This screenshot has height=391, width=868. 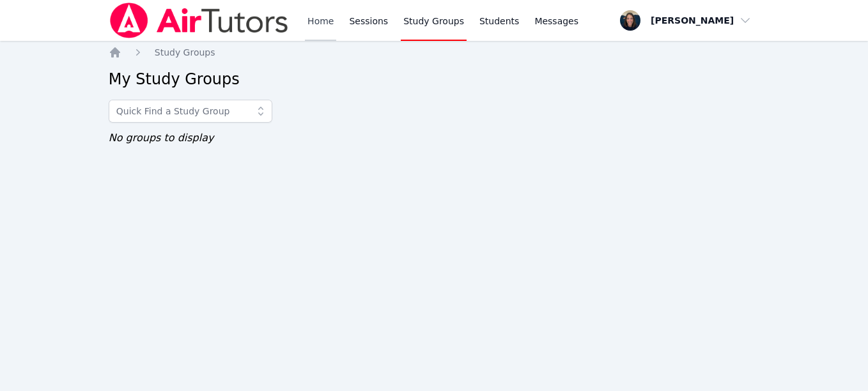 What do you see at coordinates (190, 111) in the screenshot?
I see `input: Quick Find a Study Group` at bounding box center [190, 111].